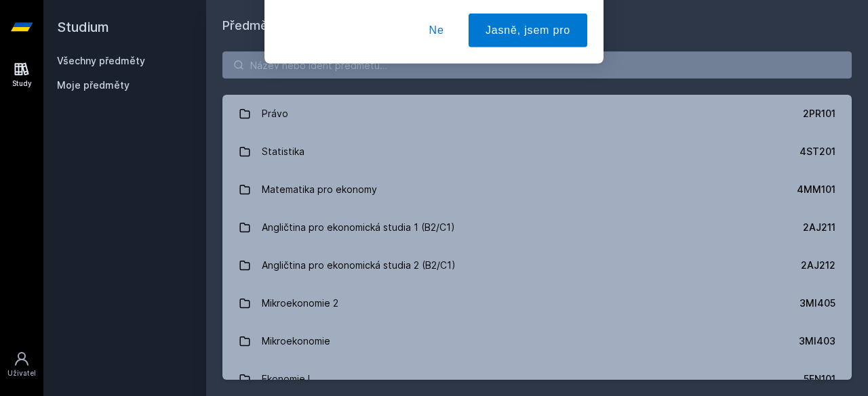 The width and height of the screenshot is (868, 396). What do you see at coordinates (537, 342) in the screenshot?
I see `a: Mikroekonomie 3MI403` at bounding box center [537, 342].